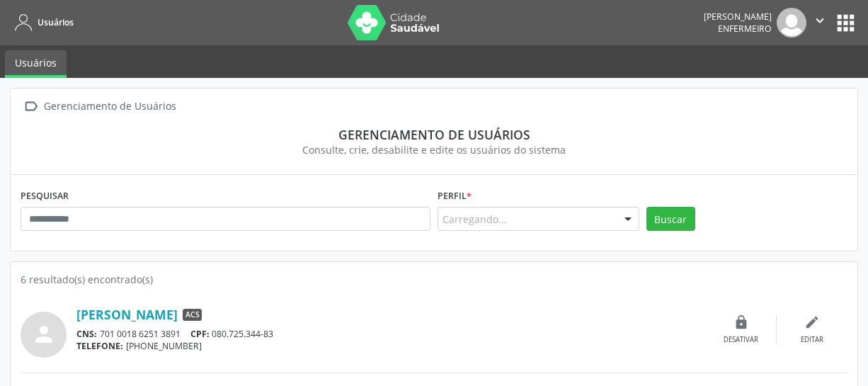  I want to click on img: img, so click(792, 23).